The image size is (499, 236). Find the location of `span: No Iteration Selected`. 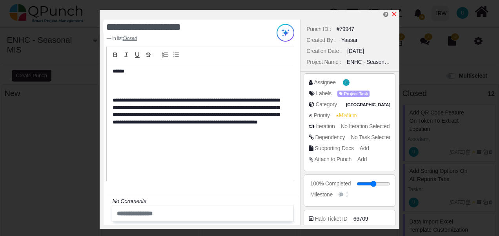

span: No Iteration Selected is located at coordinates (365, 126).